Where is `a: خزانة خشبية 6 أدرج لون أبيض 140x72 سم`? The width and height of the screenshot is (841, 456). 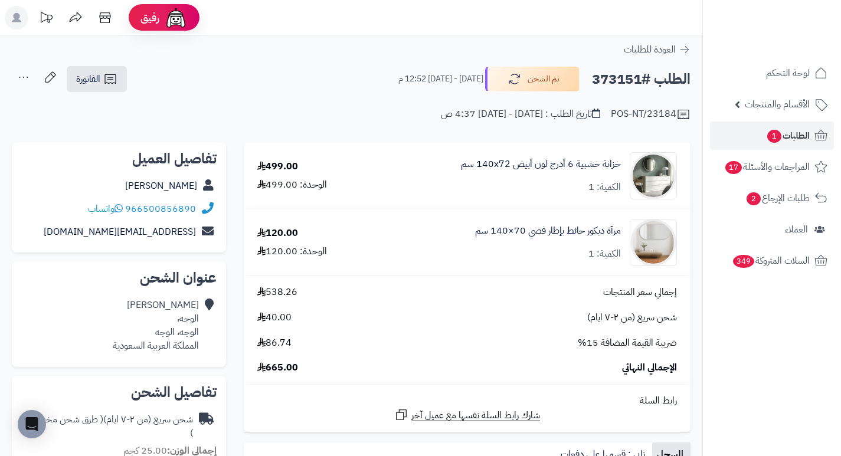 a: خزانة خشبية 6 أدرج لون أبيض 140x72 سم is located at coordinates (541, 164).